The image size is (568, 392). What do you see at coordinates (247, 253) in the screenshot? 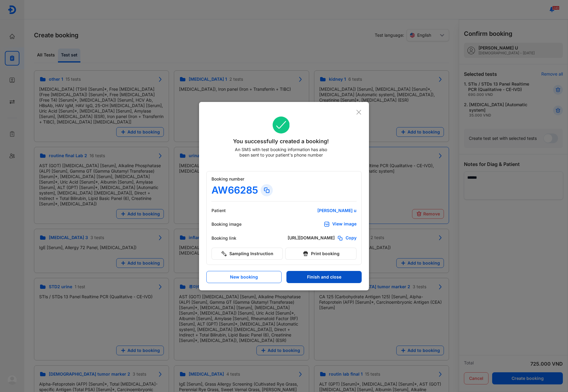
I see `button: Sampling Instruction` at bounding box center [247, 253].